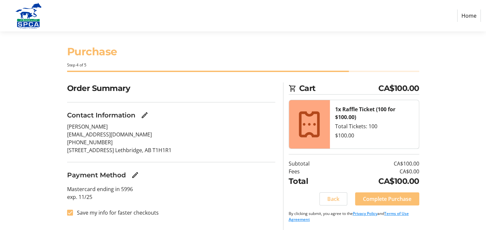 This screenshot has height=230, width=486. What do you see at coordinates (171, 88) in the screenshot?
I see `h2: Order Summary` at bounding box center [171, 88].